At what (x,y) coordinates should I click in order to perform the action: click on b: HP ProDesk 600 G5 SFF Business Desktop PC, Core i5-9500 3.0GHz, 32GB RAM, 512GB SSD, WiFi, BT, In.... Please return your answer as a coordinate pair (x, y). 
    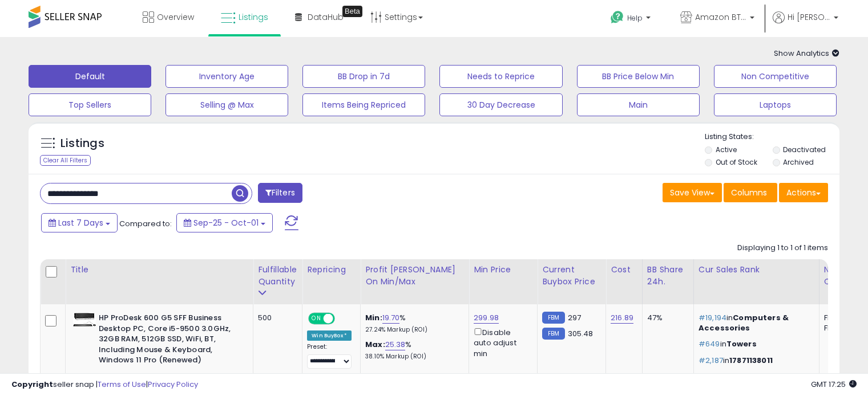
    Looking at the image, I should click on (167, 341).